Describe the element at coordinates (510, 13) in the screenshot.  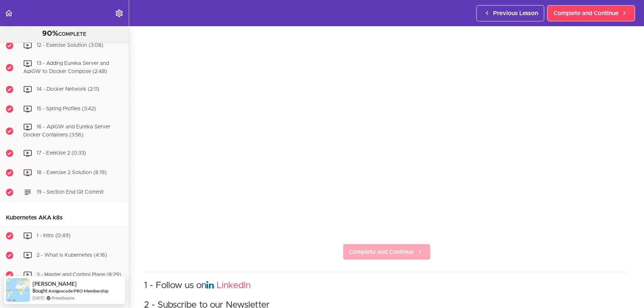
I see `a: Previous Lesson` at that location.